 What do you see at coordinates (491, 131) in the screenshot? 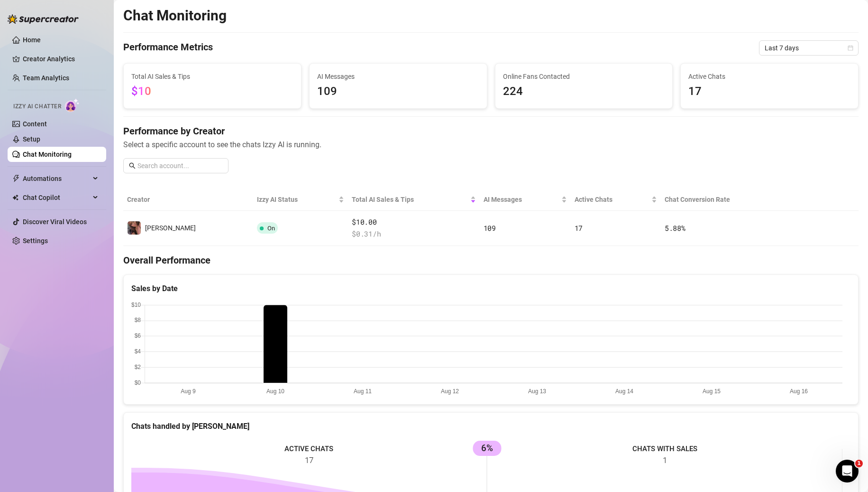
I see `h4: Performance by Creator` at bounding box center [491, 131].